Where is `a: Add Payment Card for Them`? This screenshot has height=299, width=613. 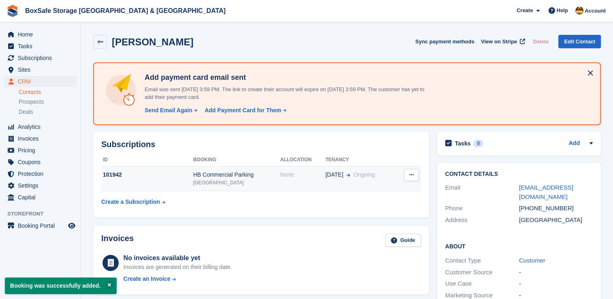
a: Add Payment Card for Them is located at coordinates (244, 110).